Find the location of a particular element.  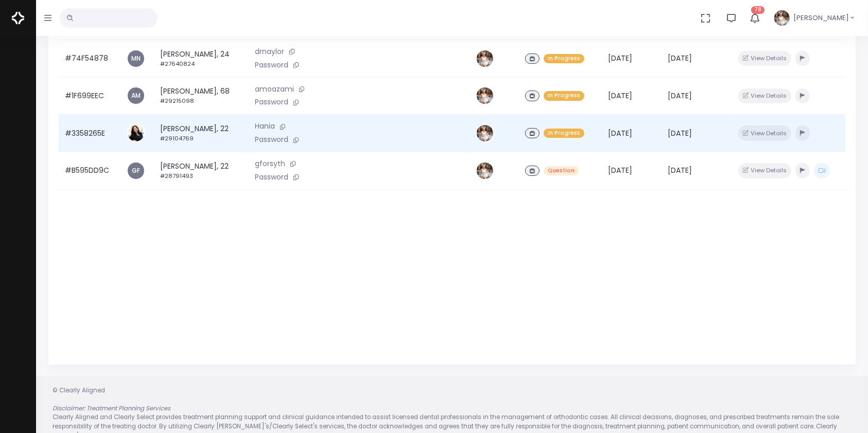

small: #28791493 is located at coordinates (177, 176).